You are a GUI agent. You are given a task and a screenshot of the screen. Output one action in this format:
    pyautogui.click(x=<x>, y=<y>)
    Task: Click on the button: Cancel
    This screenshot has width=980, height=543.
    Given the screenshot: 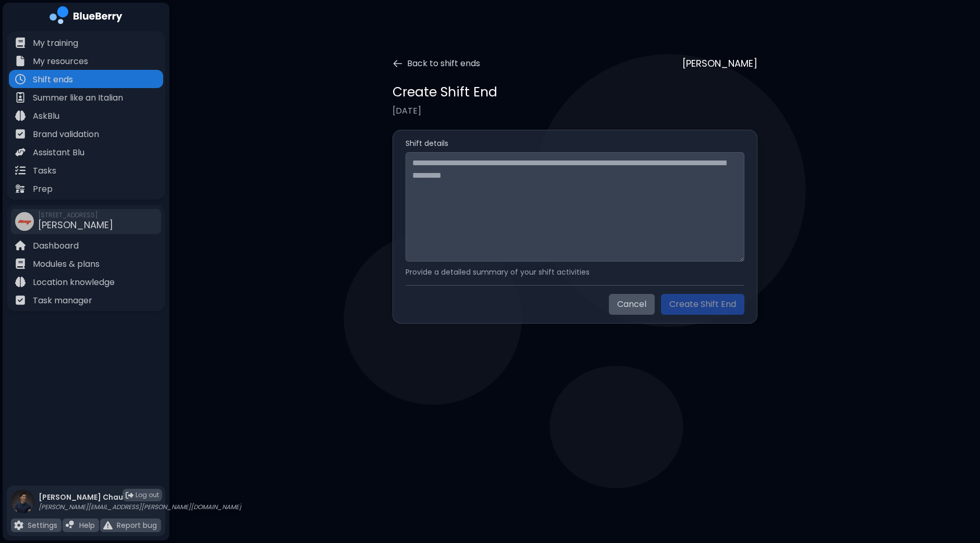 What is the action you would take?
    pyautogui.click(x=631, y=304)
    